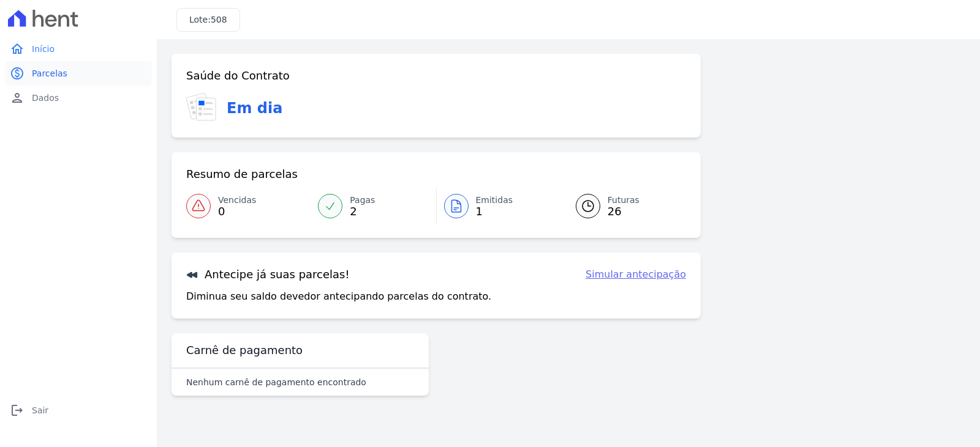 The height and width of the screenshot is (447, 980). I want to click on i: person, so click(17, 98).